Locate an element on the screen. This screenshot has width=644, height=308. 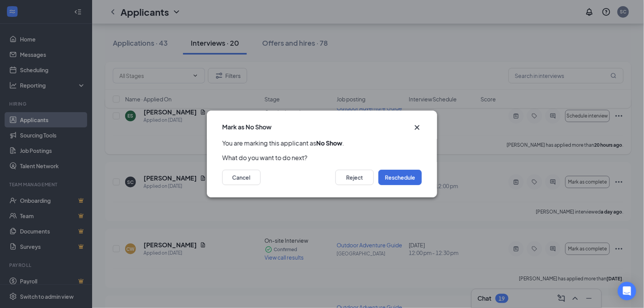
h3: Mark as No Show is located at coordinates (247, 127).